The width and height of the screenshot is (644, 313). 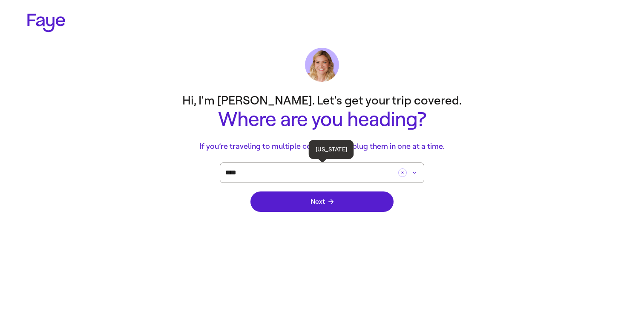 I want to click on button: Clear button, so click(x=403, y=173).